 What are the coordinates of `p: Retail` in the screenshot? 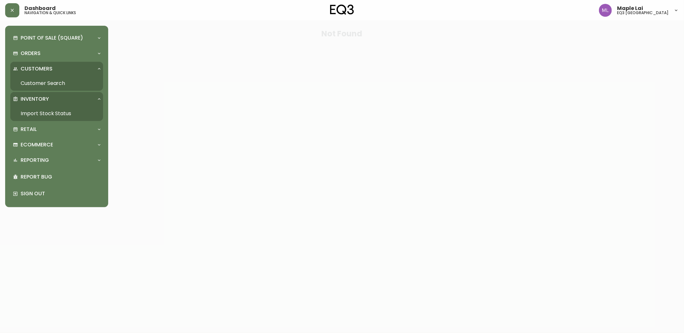 It's located at (29, 129).